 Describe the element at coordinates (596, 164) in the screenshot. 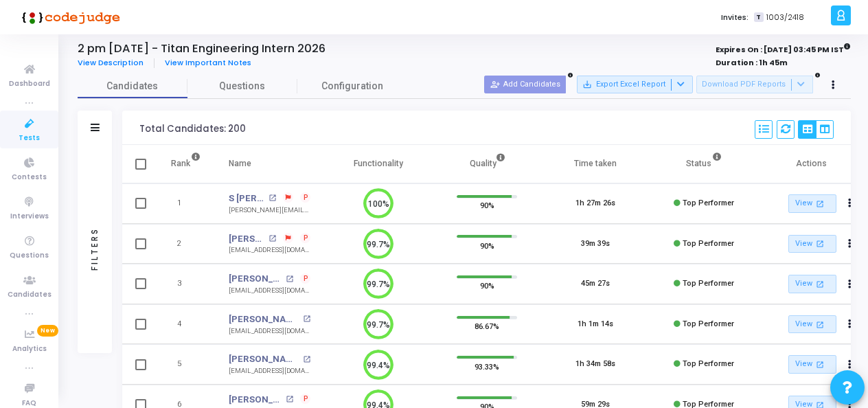

I see `div: Time taken` at that location.